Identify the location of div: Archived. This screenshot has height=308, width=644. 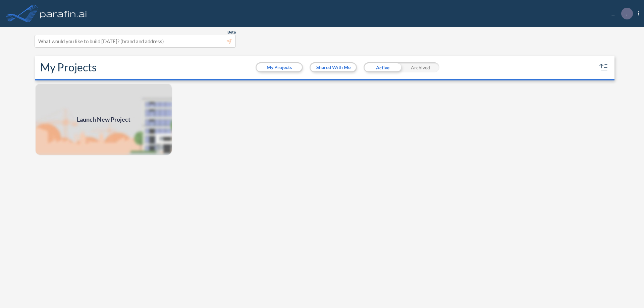
(420, 68).